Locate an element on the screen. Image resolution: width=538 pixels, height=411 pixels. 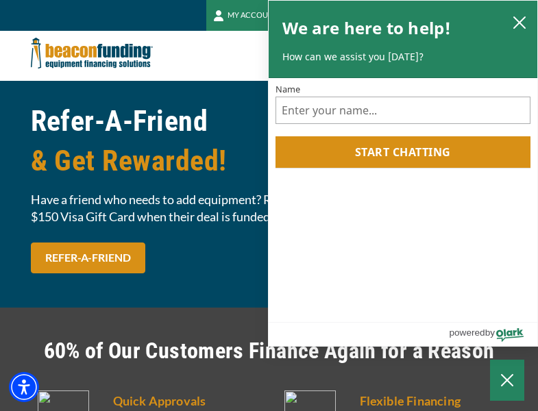
input: Name is located at coordinates (403, 110).